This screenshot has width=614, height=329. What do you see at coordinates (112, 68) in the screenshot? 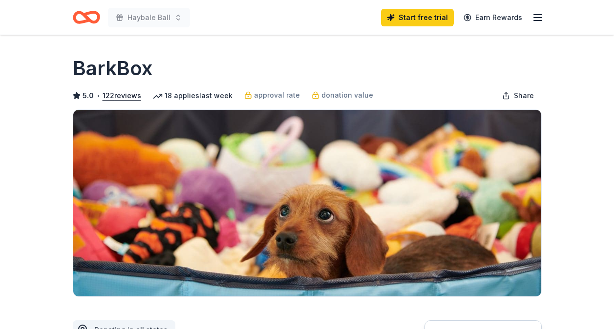
I see `h1: BarkBox` at bounding box center [112, 68].